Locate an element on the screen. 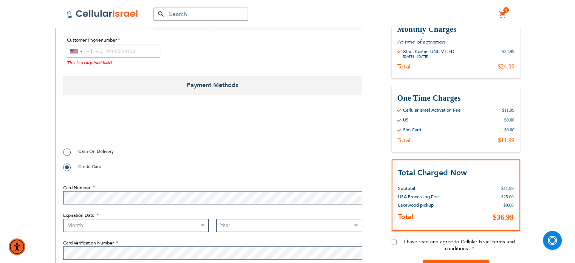  span: Lakewood pickup is located at coordinates (416, 205).